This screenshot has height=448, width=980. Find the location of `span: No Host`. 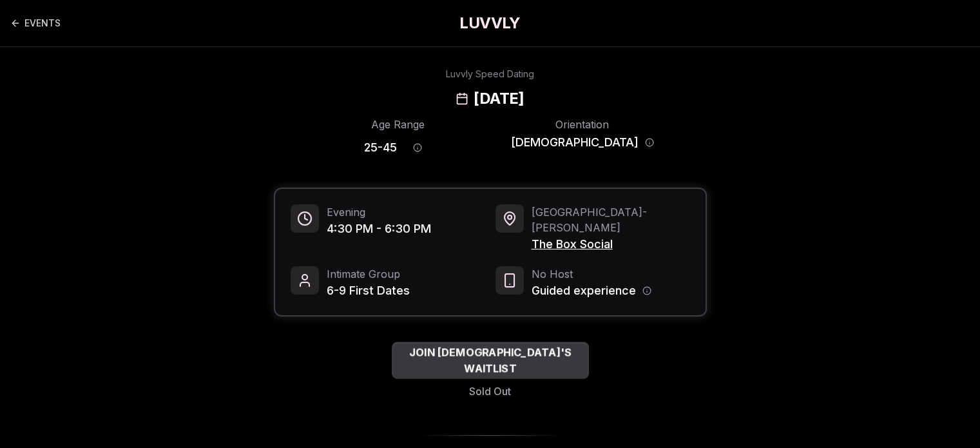

span: No Host is located at coordinates (591, 274).